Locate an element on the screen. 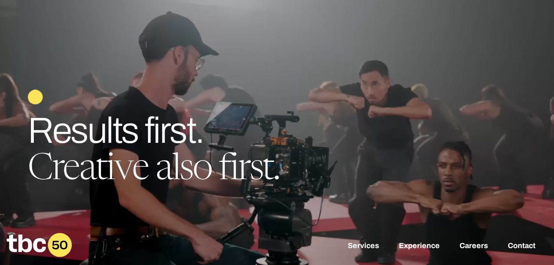  a: Experience is located at coordinates (419, 246).